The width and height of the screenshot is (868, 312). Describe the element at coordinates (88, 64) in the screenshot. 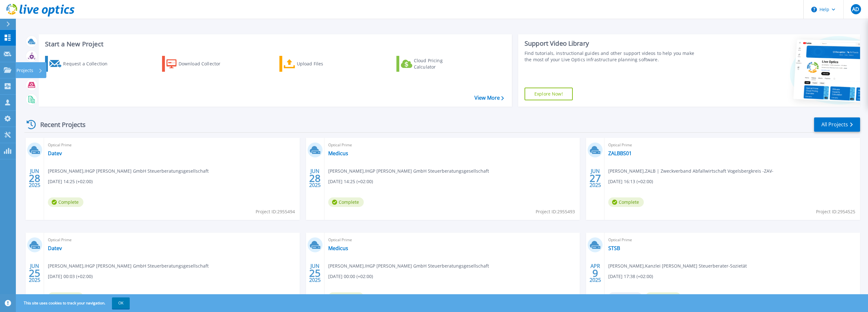

I see `div: Request a Collection` at that location.